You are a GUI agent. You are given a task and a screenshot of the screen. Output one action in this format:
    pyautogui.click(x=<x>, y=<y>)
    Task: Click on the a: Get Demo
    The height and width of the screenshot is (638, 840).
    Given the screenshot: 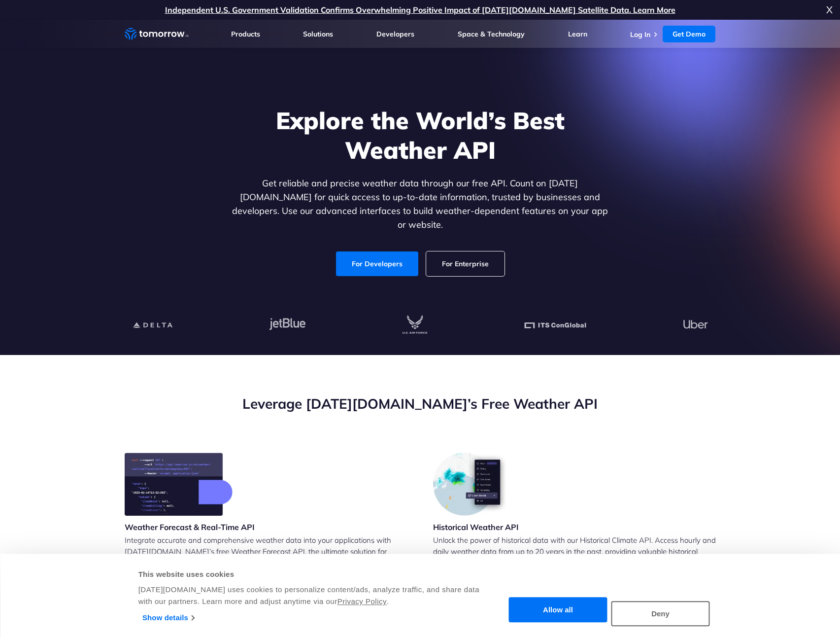 What is the action you would take?
    pyautogui.click(x=688, y=34)
    